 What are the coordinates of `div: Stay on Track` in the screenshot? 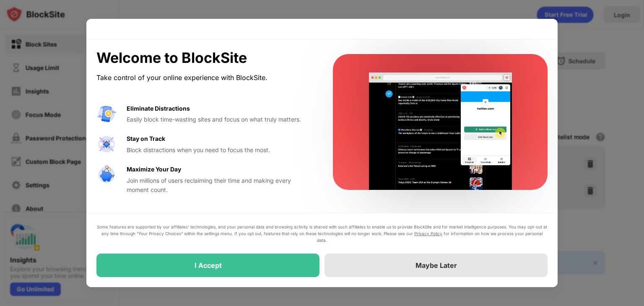 It's located at (146, 139).